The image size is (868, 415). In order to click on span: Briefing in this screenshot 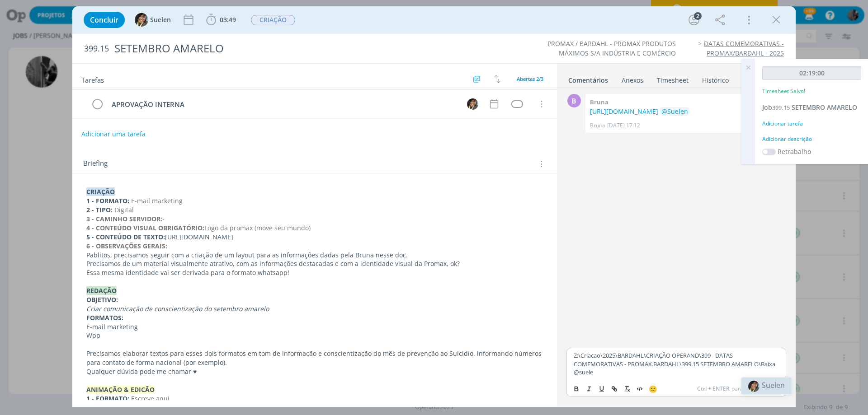, I will do `click(95, 164)`.